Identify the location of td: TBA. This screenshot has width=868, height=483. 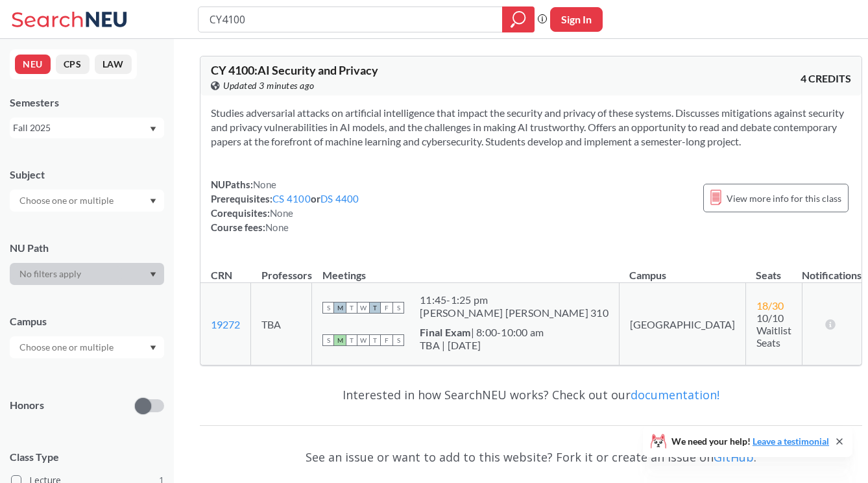
(282, 324).